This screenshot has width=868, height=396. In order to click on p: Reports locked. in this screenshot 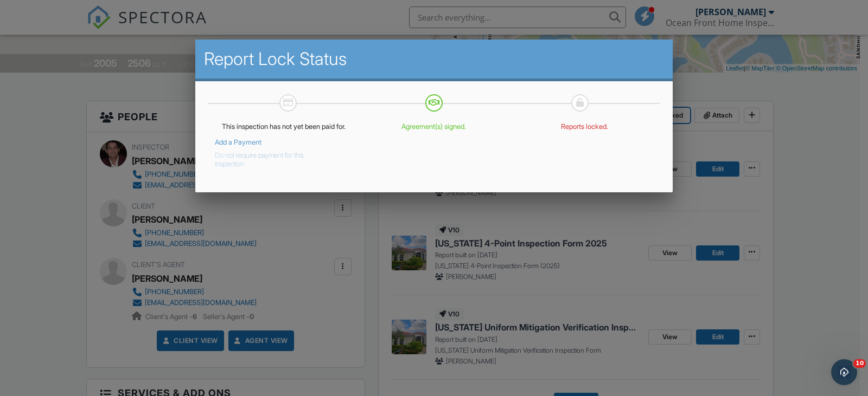, I will do `click(584, 127)`.